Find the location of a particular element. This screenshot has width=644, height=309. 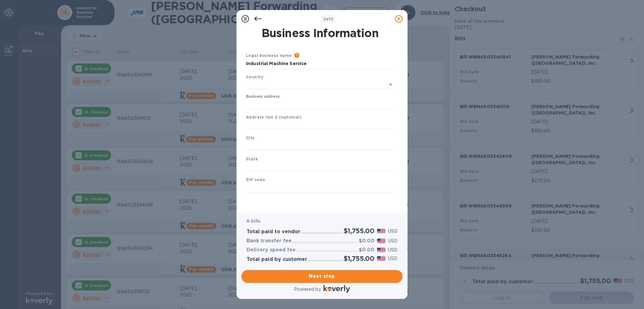

p: Powered by is located at coordinates (307, 289).